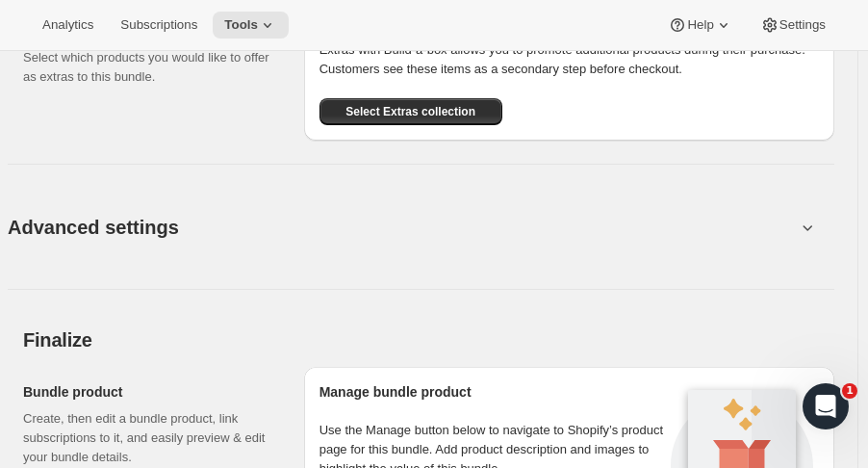  What do you see at coordinates (411, 112) in the screenshot?
I see `button: Select Extras collection` at bounding box center [411, 112].